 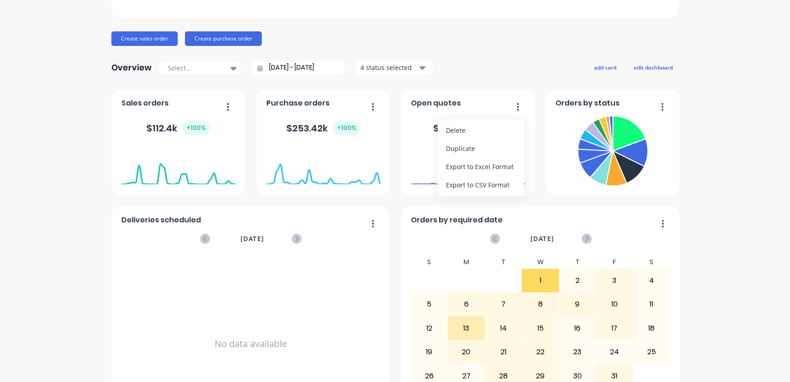 I want to click on div: $ 112.4k, so click(x=178, y=128).